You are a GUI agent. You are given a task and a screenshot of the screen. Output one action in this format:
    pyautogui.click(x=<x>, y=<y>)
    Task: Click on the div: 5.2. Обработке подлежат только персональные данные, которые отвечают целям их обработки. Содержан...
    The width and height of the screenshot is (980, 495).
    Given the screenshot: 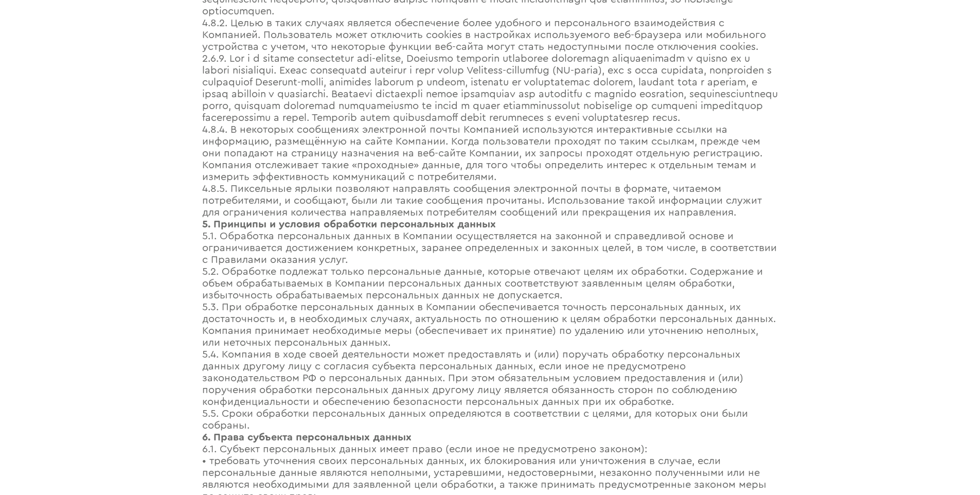 What is the action you would take?
    pyautogui.click(x=490, y=283)
    